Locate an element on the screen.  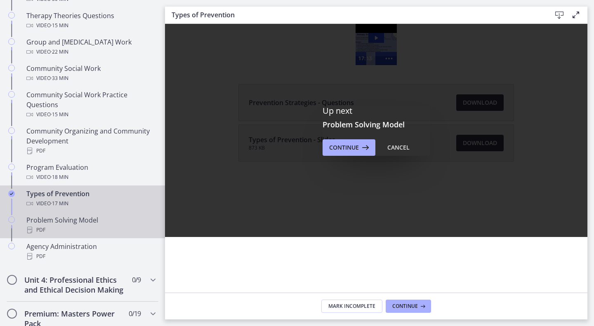
button: Show more buttons is located at coordinates (224, 35).